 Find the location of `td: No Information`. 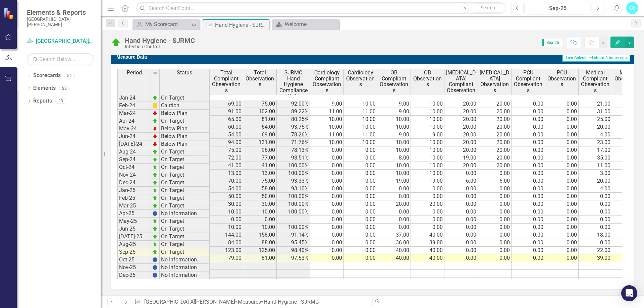

td: No Information is located at coordinates (184, 214).